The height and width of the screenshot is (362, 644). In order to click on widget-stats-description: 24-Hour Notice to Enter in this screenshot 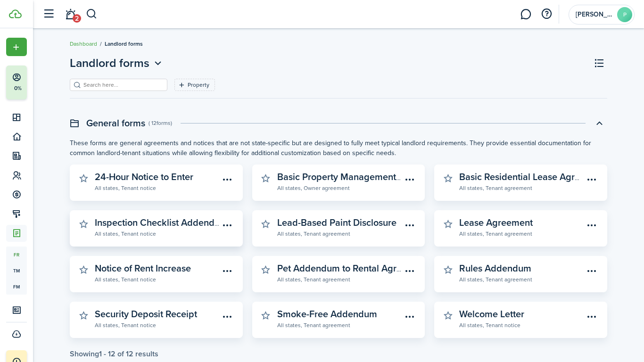, I will do `click(144, 176)`.